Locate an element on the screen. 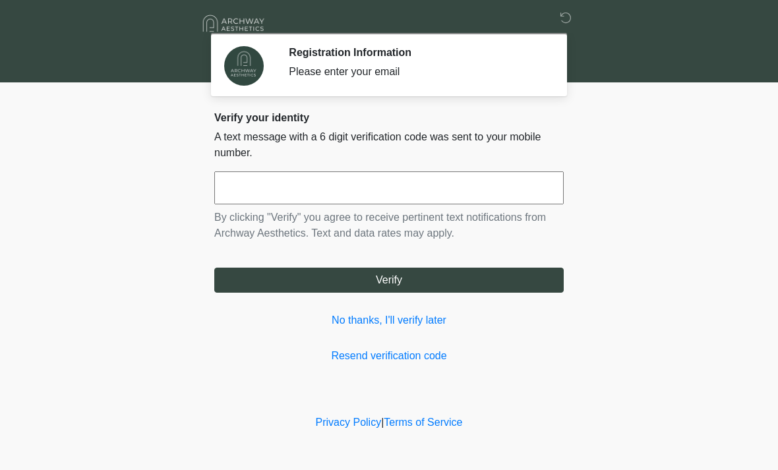 This screenshot has height=470, width=778. img: Archway Aesthetics Logo is located at coordinates (234, 23).